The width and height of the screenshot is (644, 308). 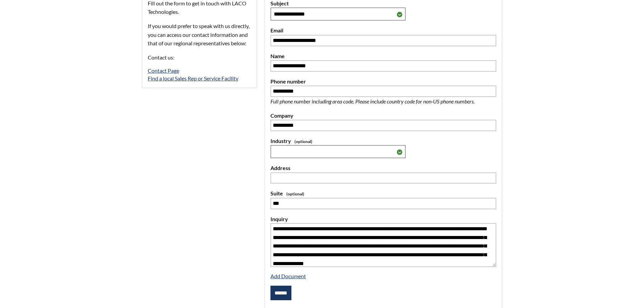 I want to click on a: Find a local Sales Rep or Service Facility, so click(x=193, y=78).